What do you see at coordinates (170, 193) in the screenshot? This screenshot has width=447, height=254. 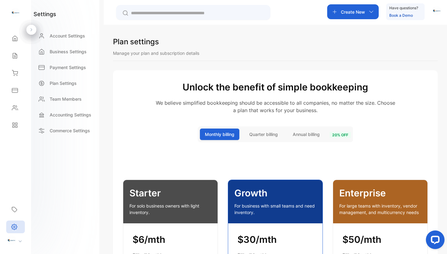 I see `p: Starter` at bounding box center [170, 193].